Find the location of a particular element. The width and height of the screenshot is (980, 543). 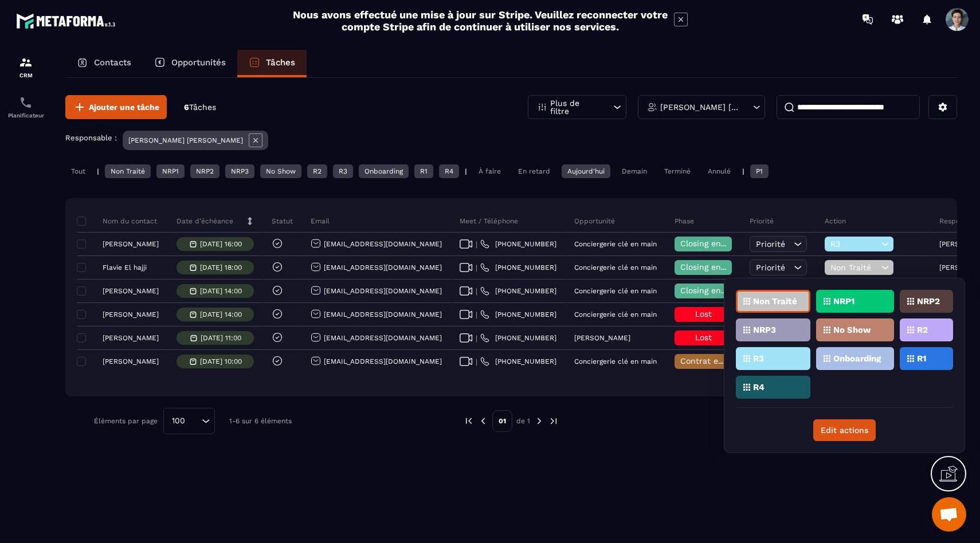

input: Search for option is located at coordinates (194, 421).